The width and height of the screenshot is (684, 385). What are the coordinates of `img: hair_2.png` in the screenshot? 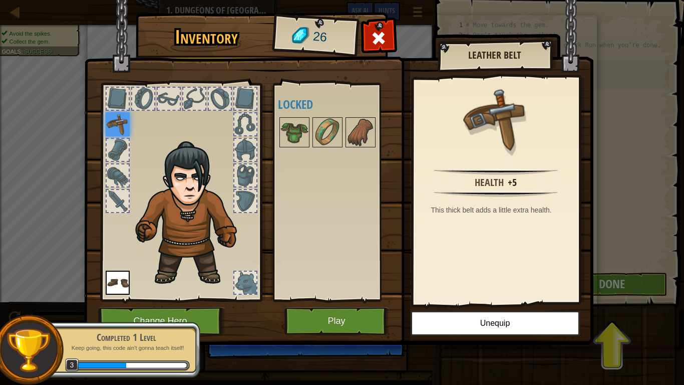 It's located at (192, 213).